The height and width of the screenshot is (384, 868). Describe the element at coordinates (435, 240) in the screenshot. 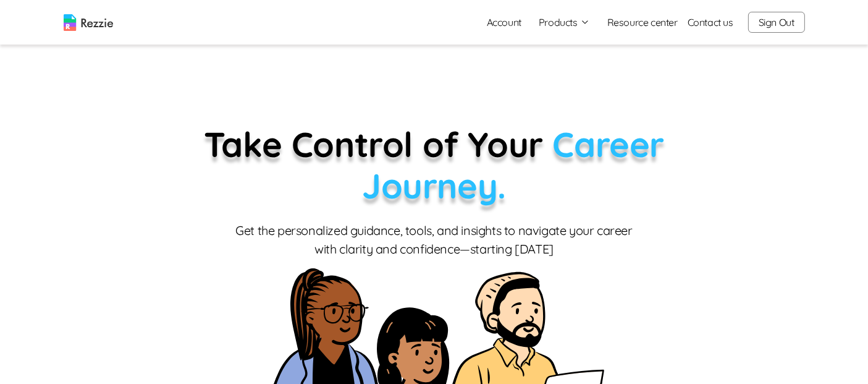

I see `p: Get the personalized guidance, tools, and insights to navigate your career with clarity and confi...` at that location.